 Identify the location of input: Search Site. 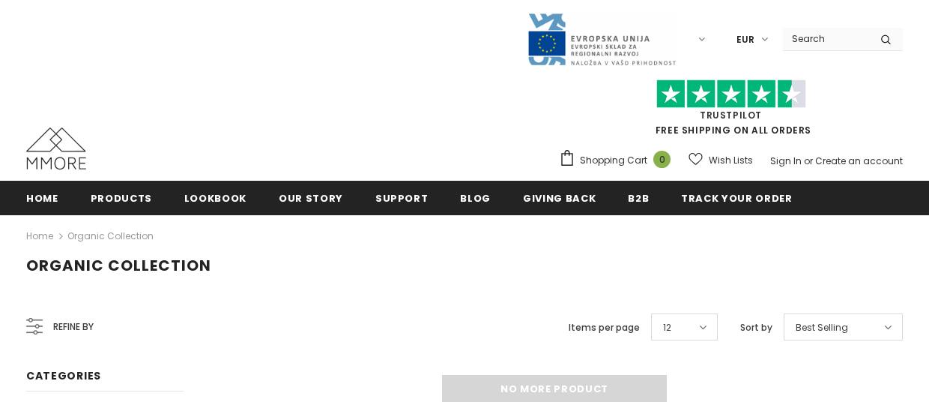
(826, 38).